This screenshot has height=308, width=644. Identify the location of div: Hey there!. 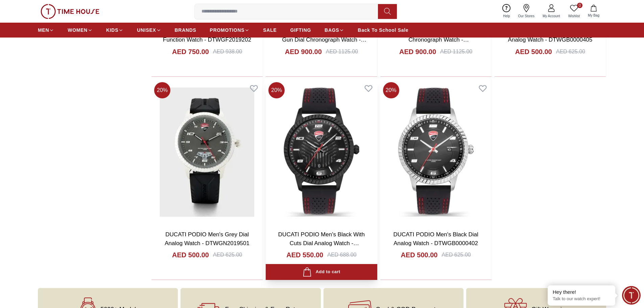
(581, 292).